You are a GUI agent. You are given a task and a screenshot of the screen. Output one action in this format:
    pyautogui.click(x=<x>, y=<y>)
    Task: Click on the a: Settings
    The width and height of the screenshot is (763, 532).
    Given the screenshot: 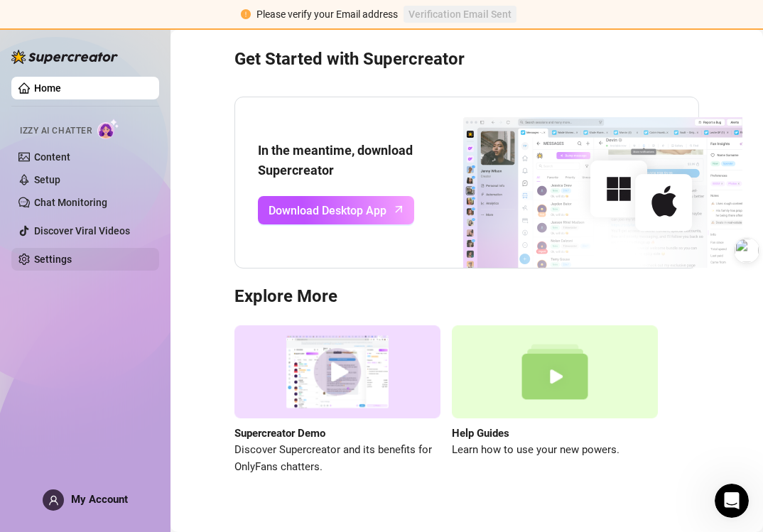 What is the action you would take?
    pyautogui.click(x=52, y=259)
    